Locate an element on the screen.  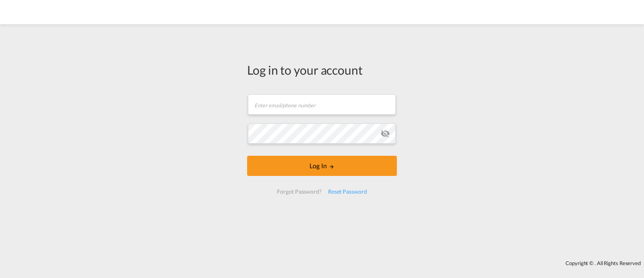
button: LOGIN is located at coordinates (322, 165).